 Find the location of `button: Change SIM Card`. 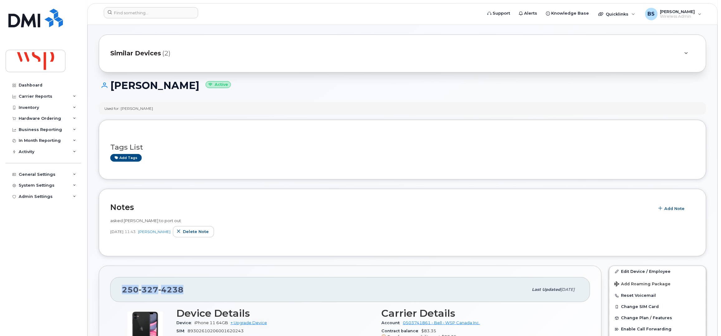

button: Change SIM Card is located at coordinates (657, 307).